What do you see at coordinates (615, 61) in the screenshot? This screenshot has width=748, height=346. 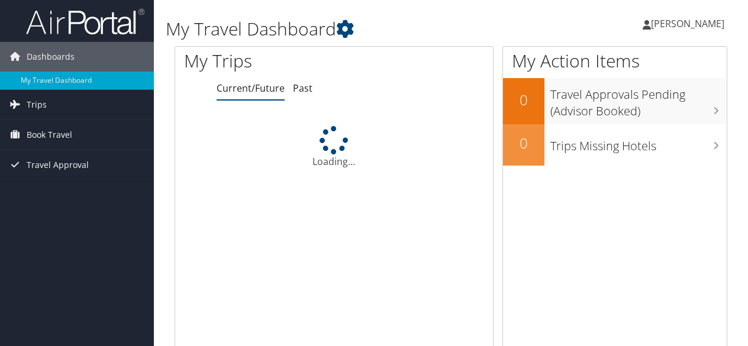 I see `h1: My Action Items` at bounding box center [615, 61].